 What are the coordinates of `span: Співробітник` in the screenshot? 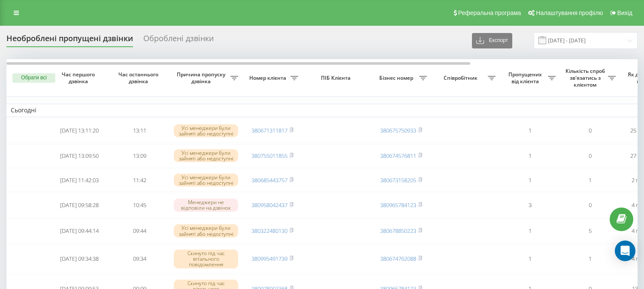 It's located at (462, 78).